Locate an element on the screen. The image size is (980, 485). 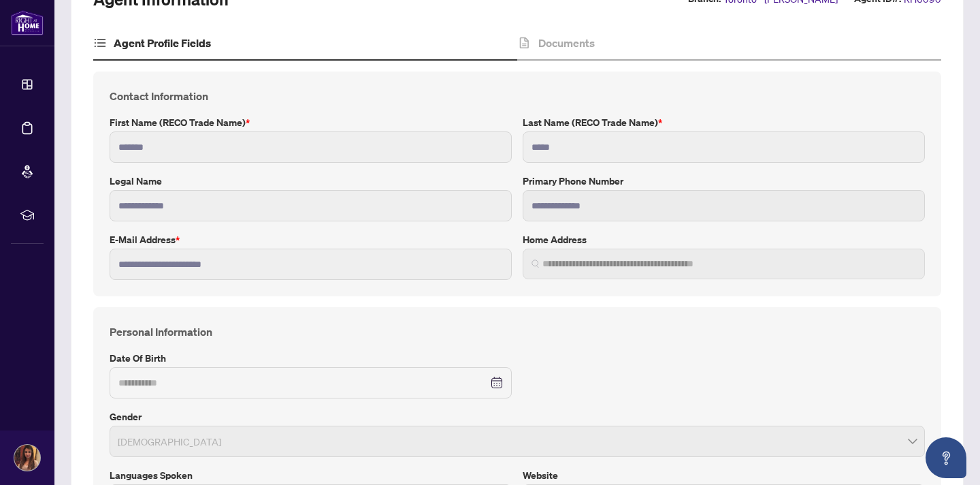
h4: Contact Information is located at coordinates (517, 96).